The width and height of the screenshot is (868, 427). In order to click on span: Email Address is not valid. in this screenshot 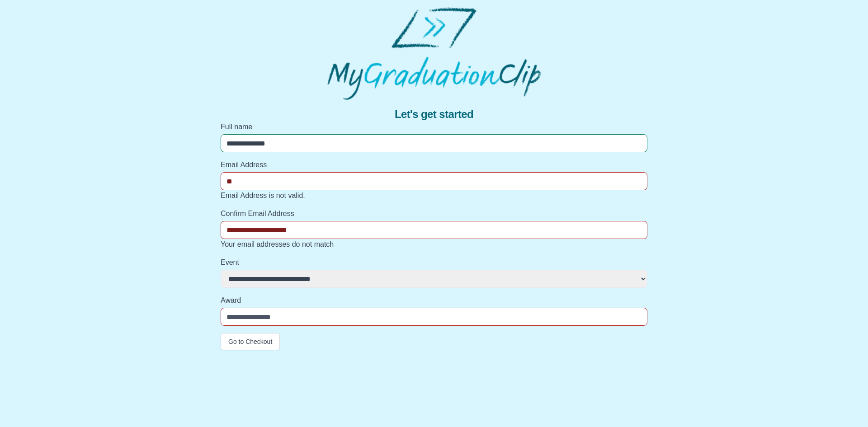, I will do `click(263, 195)`.